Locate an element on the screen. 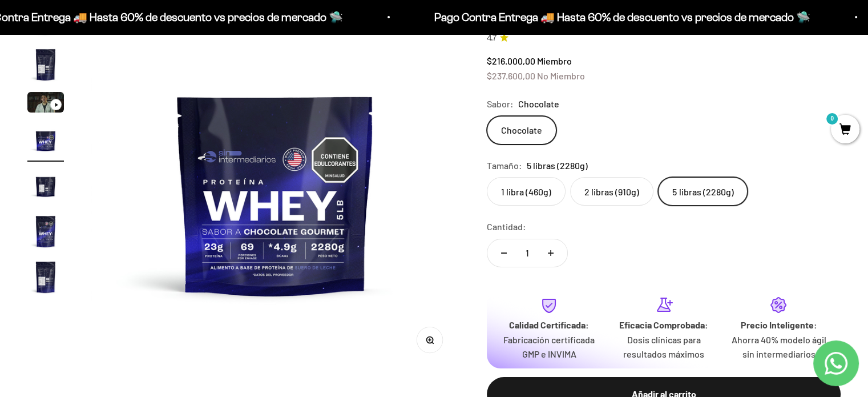  strong: Precio Inteligente: is located at coordinates (778, 324).